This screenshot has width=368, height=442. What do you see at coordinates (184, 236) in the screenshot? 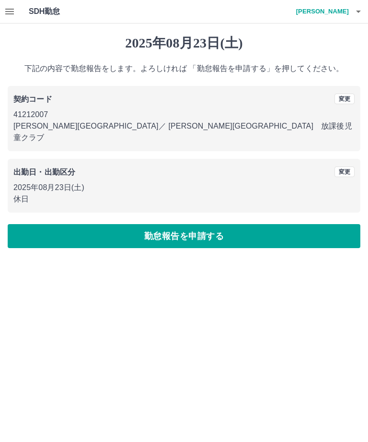
I see `button: 勤怠報告を申請する` at bounding box center [184, 236].